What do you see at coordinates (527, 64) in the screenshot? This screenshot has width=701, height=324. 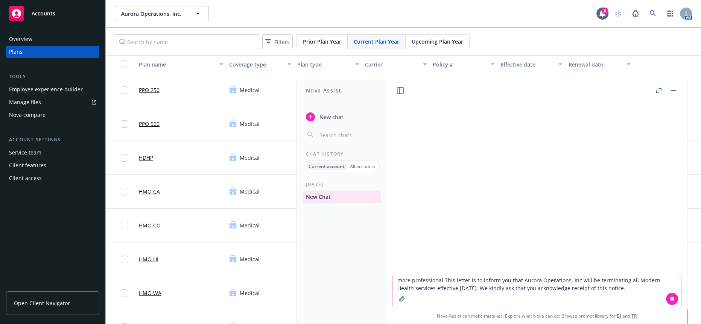 I see `div: Effective date` at bounding box center [527, 64].